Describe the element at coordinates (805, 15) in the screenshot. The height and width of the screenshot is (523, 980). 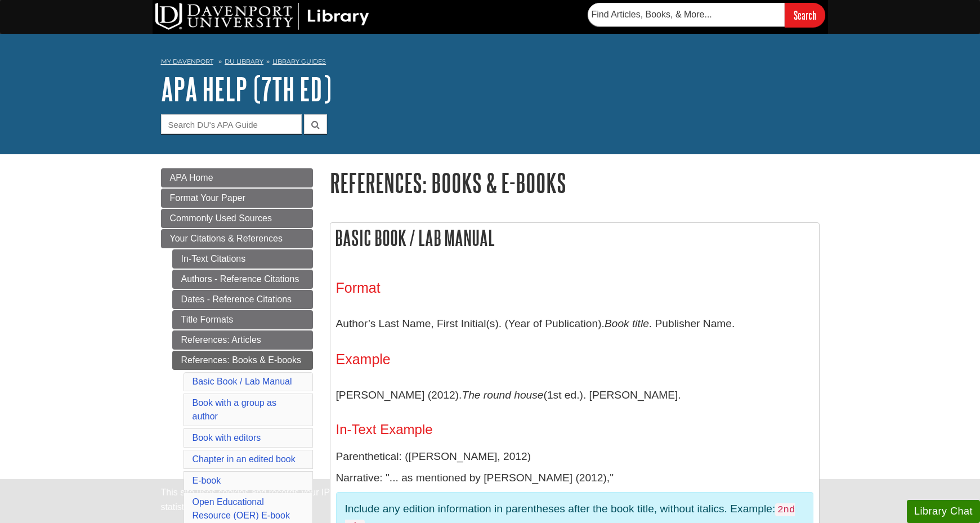
I see `input: Search` at that location.